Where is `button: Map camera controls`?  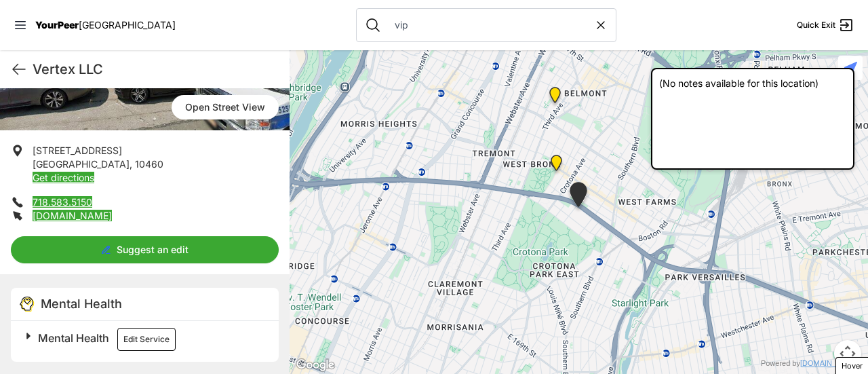 button: Map camera controls is located at coordinates (848, 354).